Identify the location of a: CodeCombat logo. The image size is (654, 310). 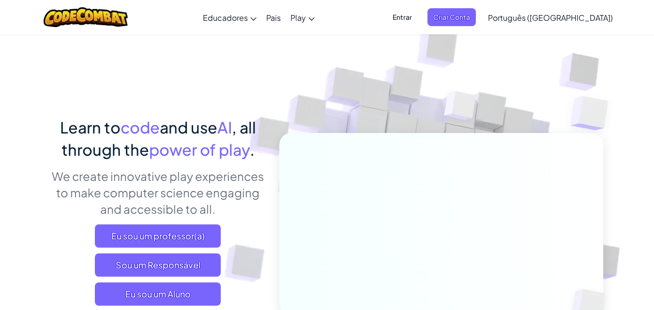
(86, 17).